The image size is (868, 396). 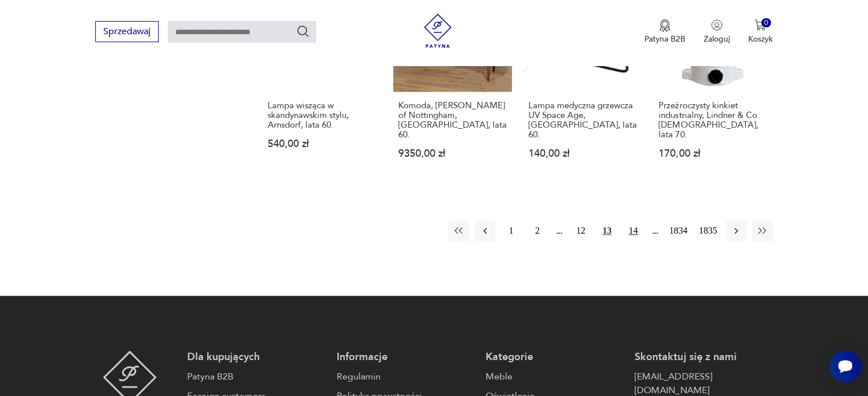 I want to click on p: Zaloguj, so click(x=716, y=39).